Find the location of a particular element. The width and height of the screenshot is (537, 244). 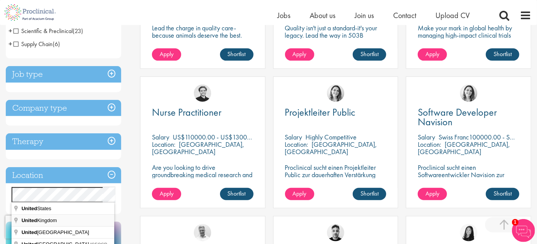

span: Software Developer Navision is located at coordinates (457, 117).